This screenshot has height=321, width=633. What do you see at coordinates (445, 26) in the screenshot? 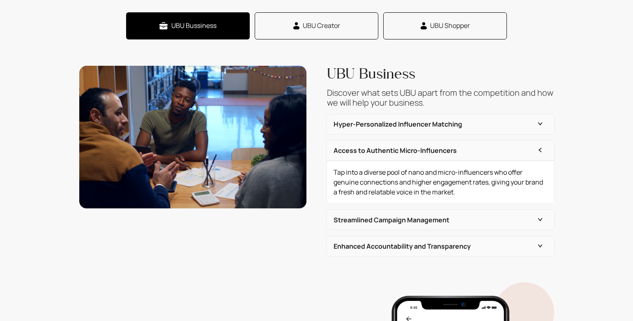
I see `button: UBU Shopper` at bounding box center [445, 26].